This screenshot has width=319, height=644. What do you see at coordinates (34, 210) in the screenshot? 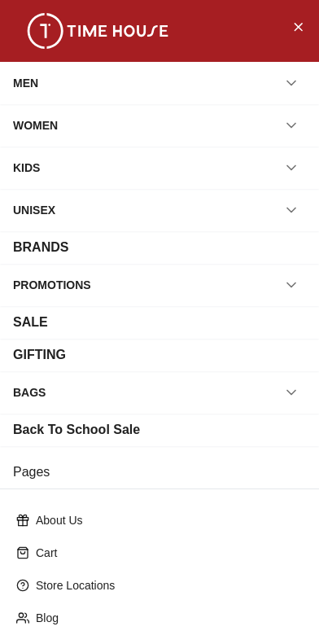
I see `div: UNISEX` at bounding box center [34, 210].